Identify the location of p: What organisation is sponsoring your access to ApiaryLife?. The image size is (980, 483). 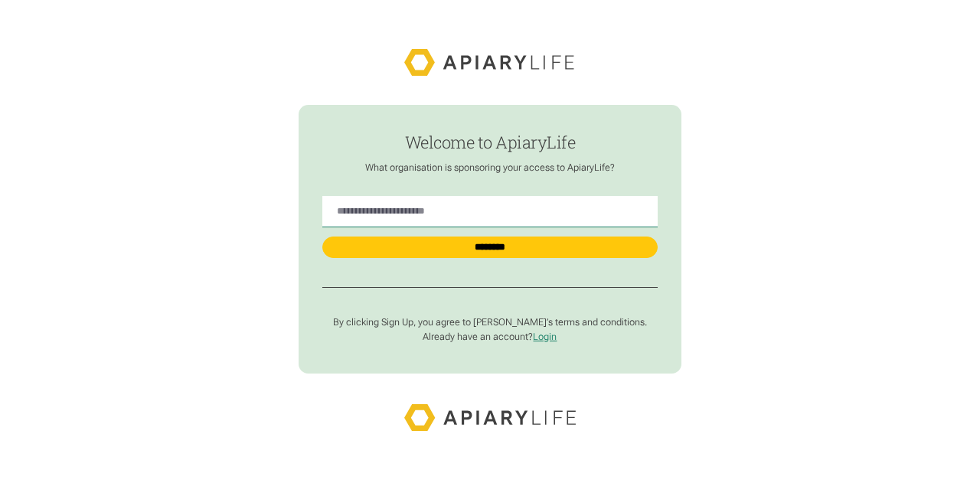
(490, 167).